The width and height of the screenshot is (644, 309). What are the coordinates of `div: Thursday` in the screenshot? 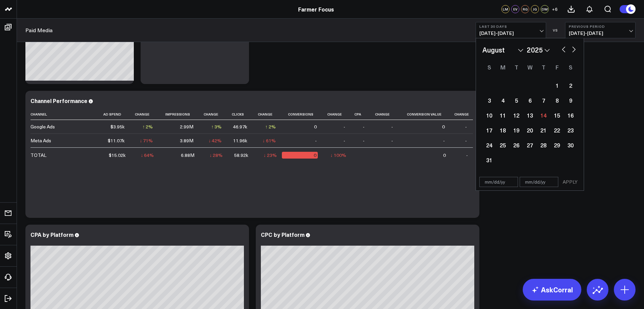 It's located at (543, 67).